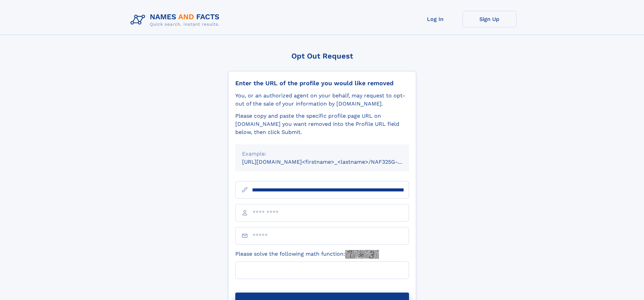  What do you see at coordinates (322, 153) in the screenshot?
I see `div: Example:` at bounding box center [322, 153].